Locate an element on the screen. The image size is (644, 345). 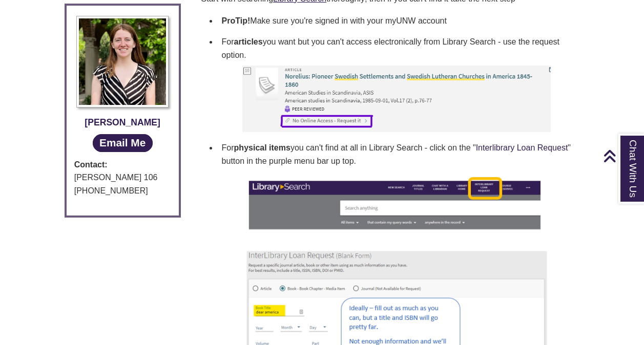
img: Profile Photo is located at coordinates (122, 62).